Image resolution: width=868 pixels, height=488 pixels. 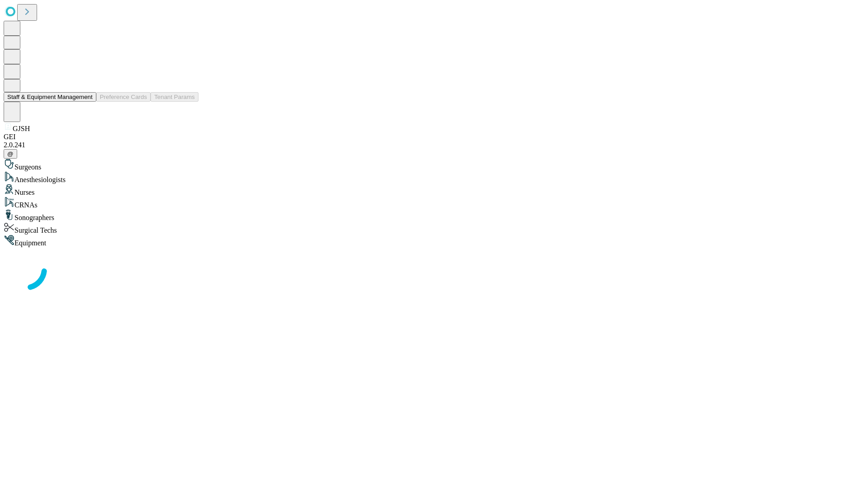 I want to click on div: 2.0.241, so click(x=434, y=145).